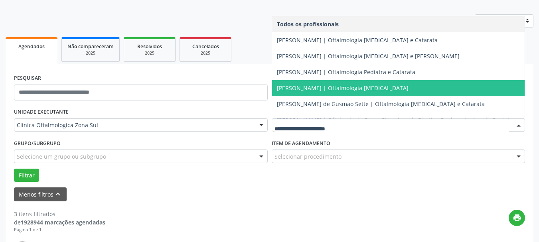 Image resolution: width=539 pixels, height=242 pixels. Describe the element at coordinates (91, 46) in the screenshot. I see `span: Não compareceram` at that location.